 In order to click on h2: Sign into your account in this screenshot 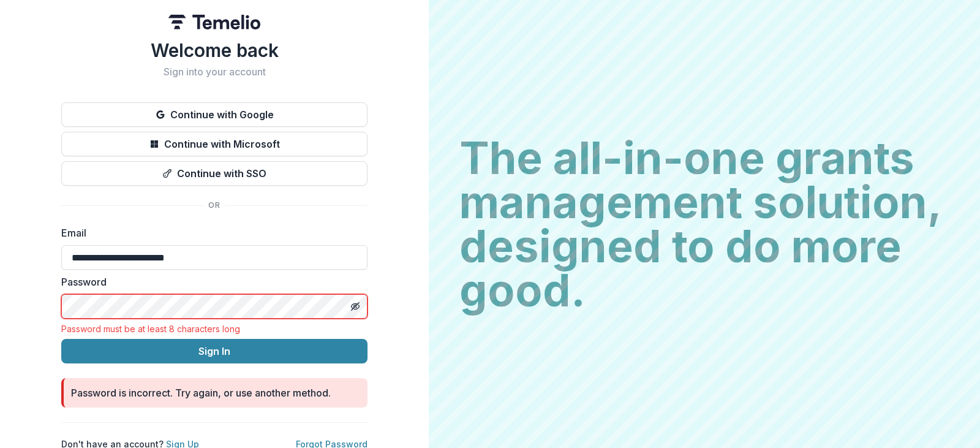, I will do `click(214, 72)`.